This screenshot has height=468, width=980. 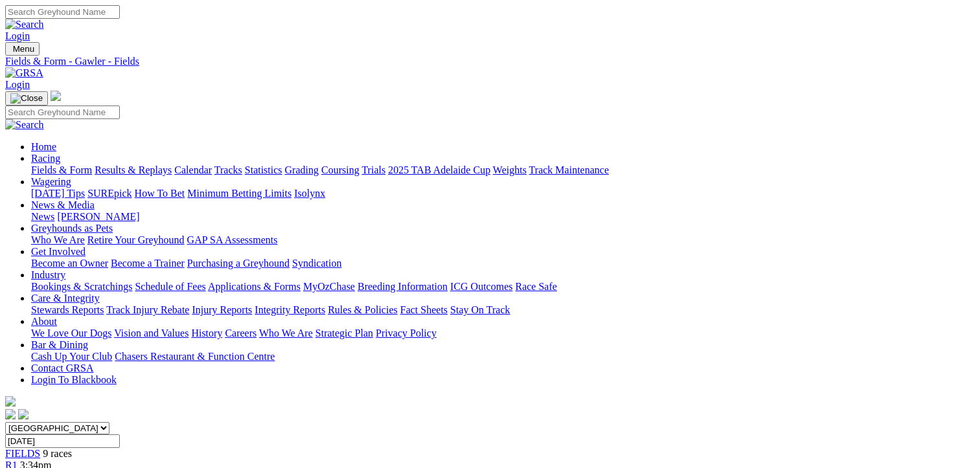 I want to click on a: FIELDS, so click(x=23, y=454).